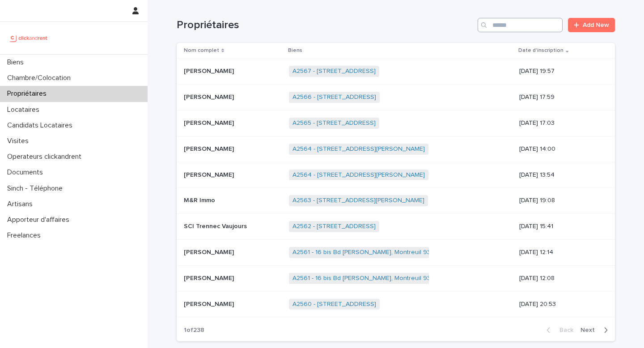 Image resolution: width=644 pixels, height=348 pixels. Describe the element at coordinates (29, 93) in the screenshot. I see `p: Propriétaires` at that location.